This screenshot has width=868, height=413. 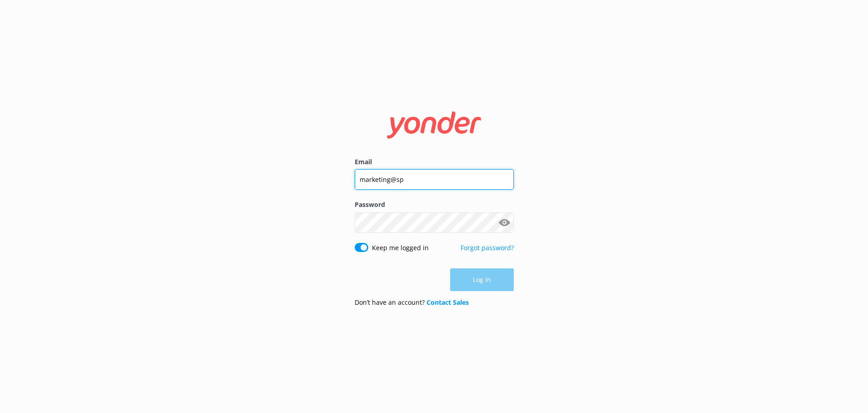 What do you see at coordinates (487, 247) in the screenshot?
I see `a: Forgot password?` at bounding box center [487, 247].